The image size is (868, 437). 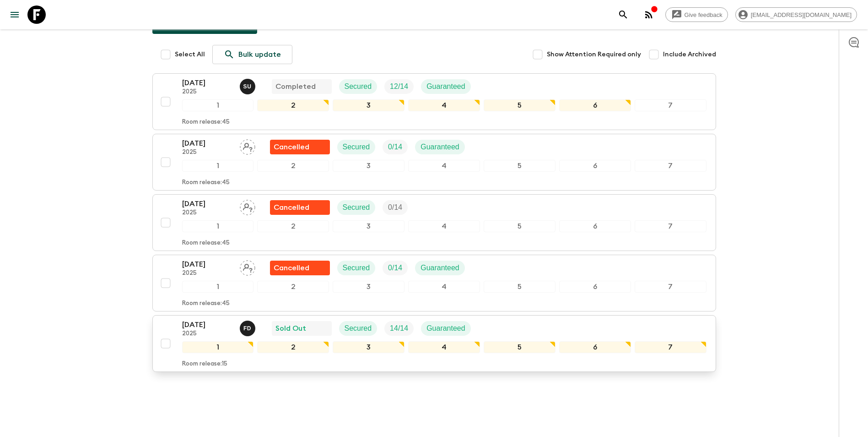 I want to click on p: F D, so click(x=247, y=329).